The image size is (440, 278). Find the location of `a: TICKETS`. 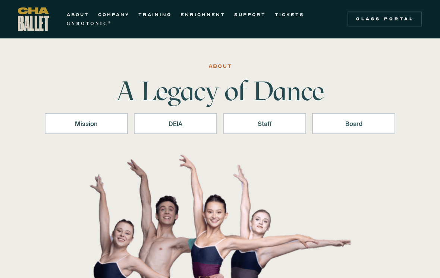

a: TICKETS is located at coordinates (290, 15).